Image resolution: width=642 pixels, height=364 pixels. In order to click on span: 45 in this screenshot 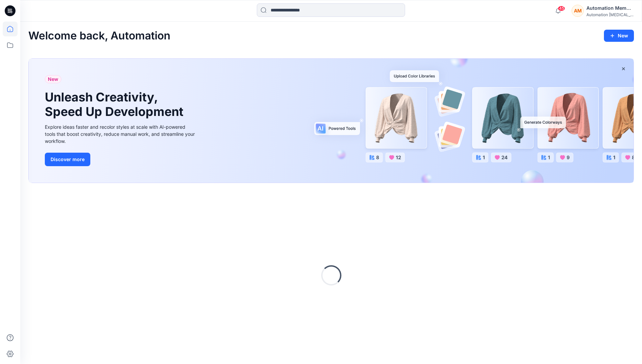, I will do `click(562, 9)`.